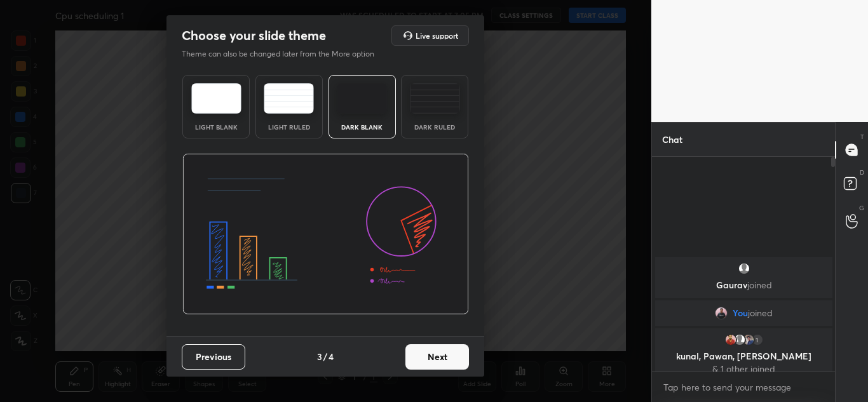 The height and width of the screenshot is (402, 868). Describe the element at coordinates (362, 127) in the screenshot. I see `div: Dark Blank` at that location.